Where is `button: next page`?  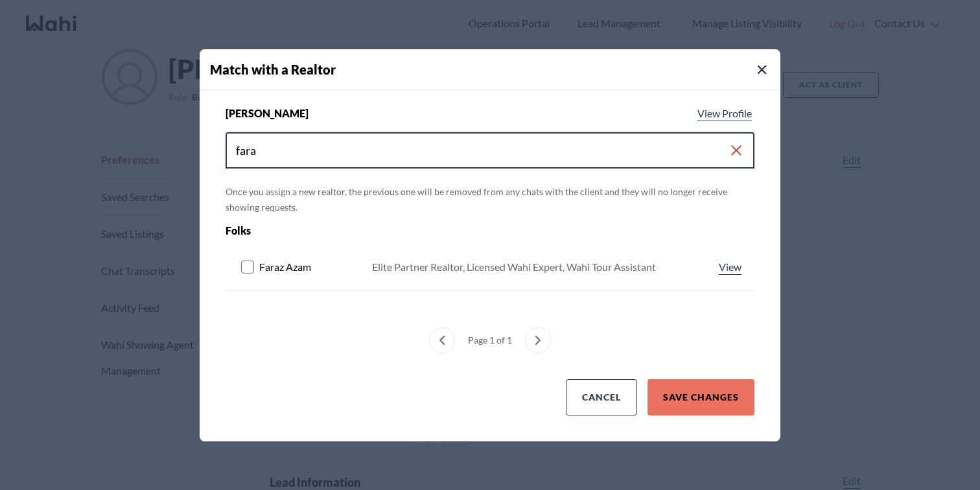 button: next page is located at coordinates (538, 340).